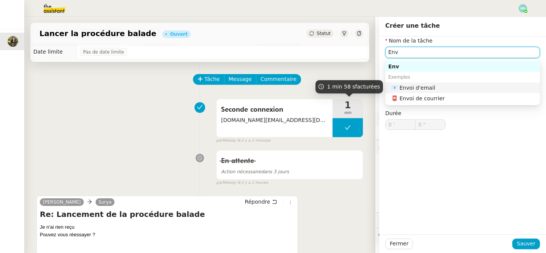 The width and height of the screenshot is (546, 253). Describe the element at coordinates (179, 34) in the screenshot. I see `div: Ouvert` at that location.